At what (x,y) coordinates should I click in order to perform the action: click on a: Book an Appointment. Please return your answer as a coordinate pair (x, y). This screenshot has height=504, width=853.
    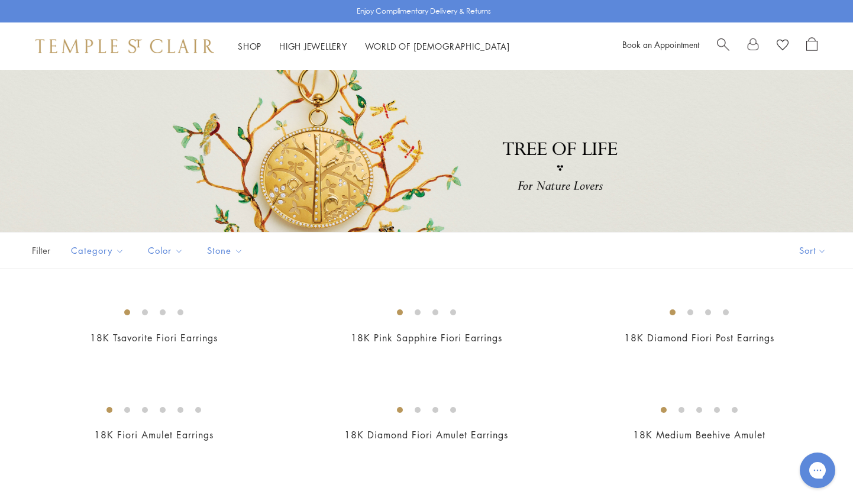
    Looking at the image, I should click on (661, 44).